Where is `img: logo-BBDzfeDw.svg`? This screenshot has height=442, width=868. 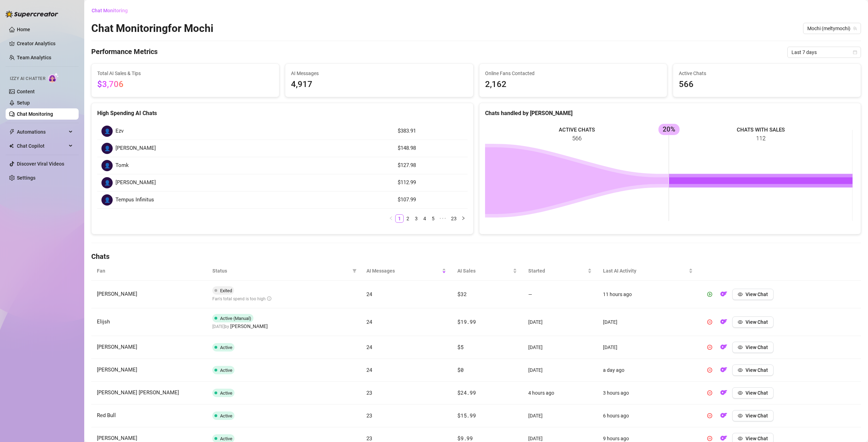
img: logo-BBDzfeDw.svg is located at coordinates (32, 14).